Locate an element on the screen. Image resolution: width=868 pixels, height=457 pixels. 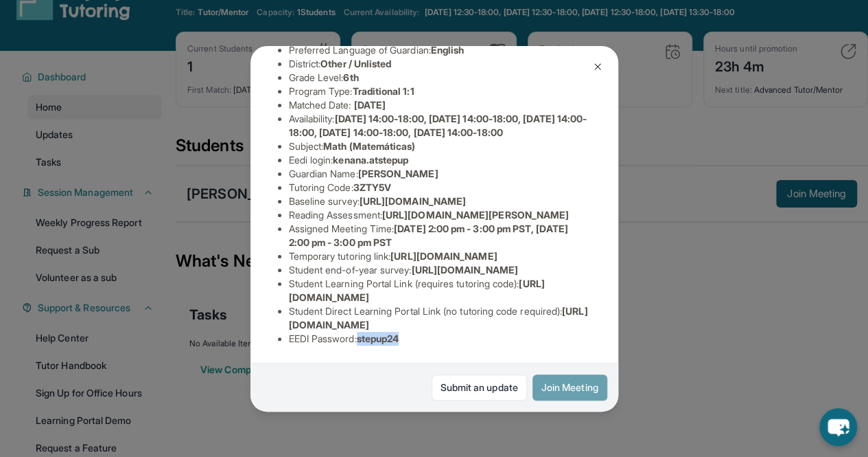
li: Preferred Language of Guardian: is located at coordinates (440, 50).